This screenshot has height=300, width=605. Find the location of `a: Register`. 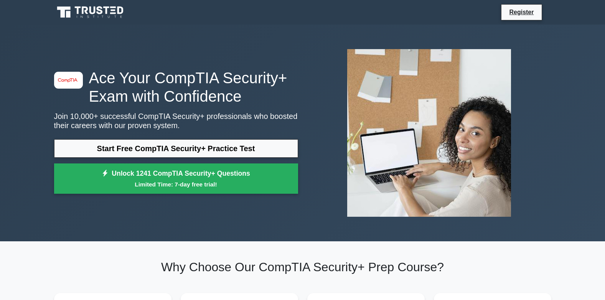

a: Register is located at coordinates (522, 12).